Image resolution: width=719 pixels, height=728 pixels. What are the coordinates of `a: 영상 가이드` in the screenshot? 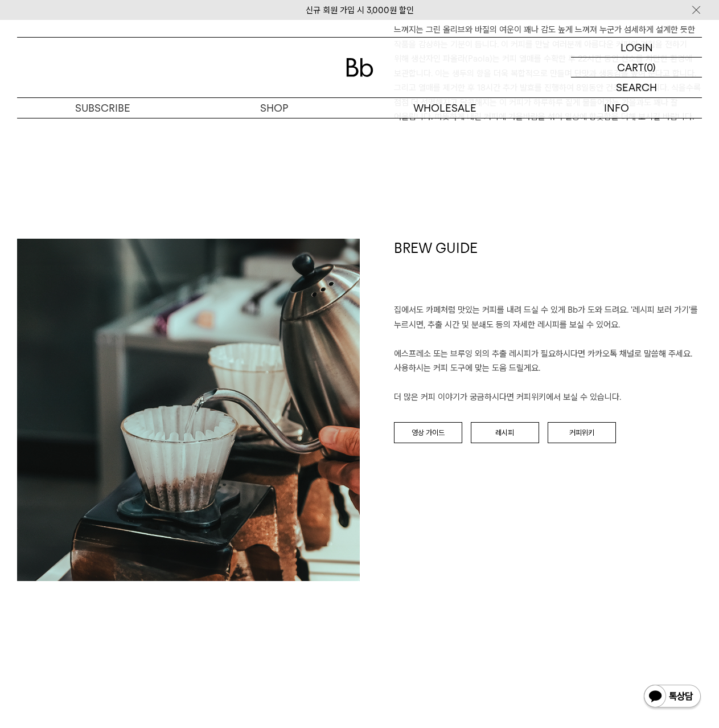 It's located at (428, 433).